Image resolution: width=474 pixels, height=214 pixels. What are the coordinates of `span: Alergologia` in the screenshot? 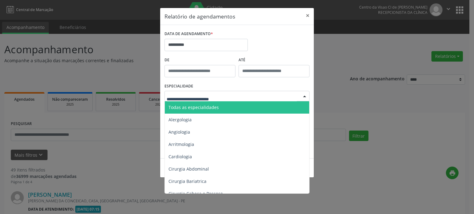 It's located at (180, 120).